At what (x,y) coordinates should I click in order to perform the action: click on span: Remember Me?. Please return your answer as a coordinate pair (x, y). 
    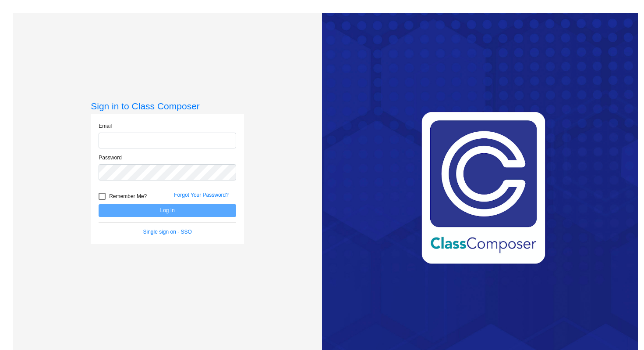
    Looking at the image, I should click on (128, 196).